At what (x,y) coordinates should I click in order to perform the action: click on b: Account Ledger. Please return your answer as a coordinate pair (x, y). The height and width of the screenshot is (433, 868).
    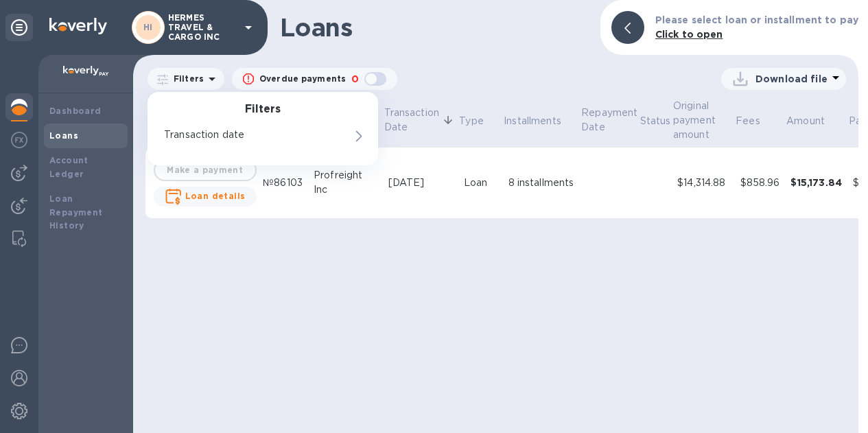
    Looking at the image, I should click on (69, 167).